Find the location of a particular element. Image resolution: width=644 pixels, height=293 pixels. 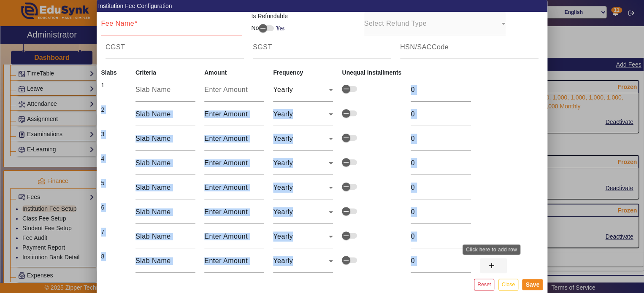

th: Slabs is located at coordinates (114, 72).